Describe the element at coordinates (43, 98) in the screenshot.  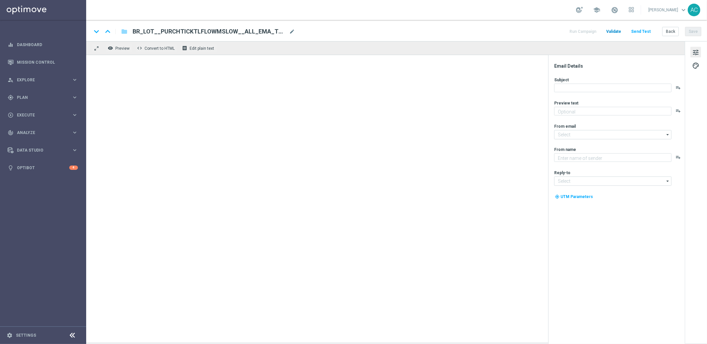
I see `button: gps_fixed Plan keyboard_arrow_right` at that location.